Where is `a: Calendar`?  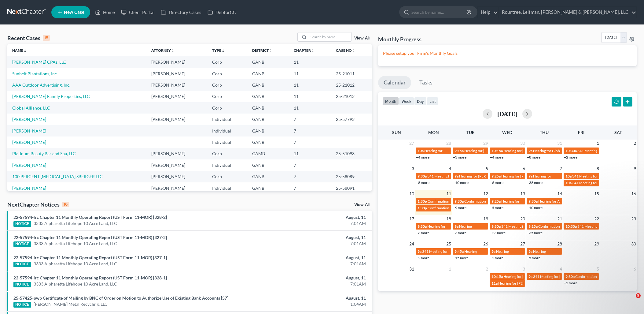 a: Calendar is located at coordinates (395, 83).